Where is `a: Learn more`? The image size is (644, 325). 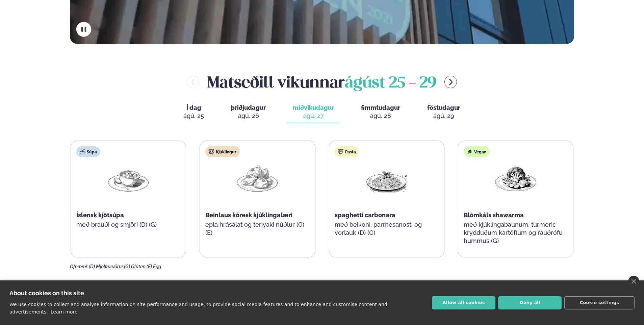 a: Learn more is located at coordinates (64, 311).